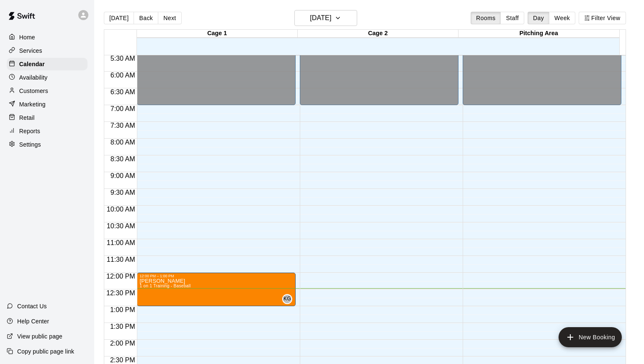  I want to click on button: Day, so click(538, 18).